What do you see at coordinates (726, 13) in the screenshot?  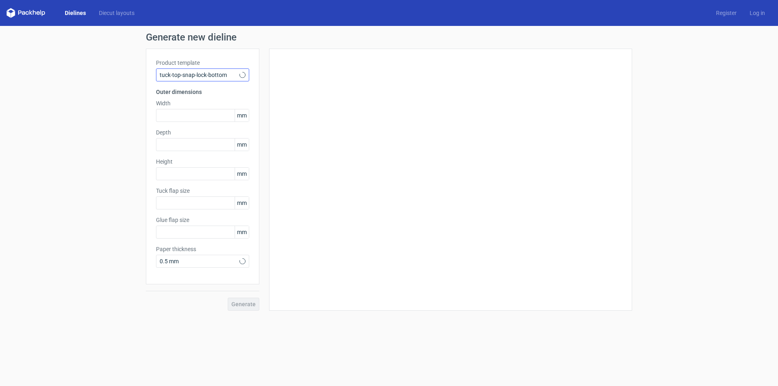 I see `a: Register` at bounding box center [726, 13].